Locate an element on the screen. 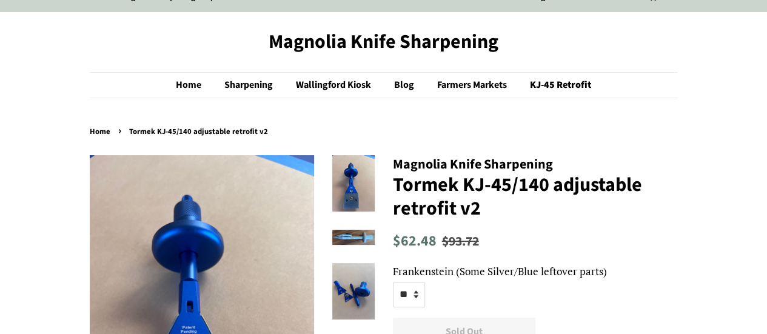 Image resolution: width=767 pixels, height=334 pixels. nav: breadcrumbs is located at coordinates (384, 132).